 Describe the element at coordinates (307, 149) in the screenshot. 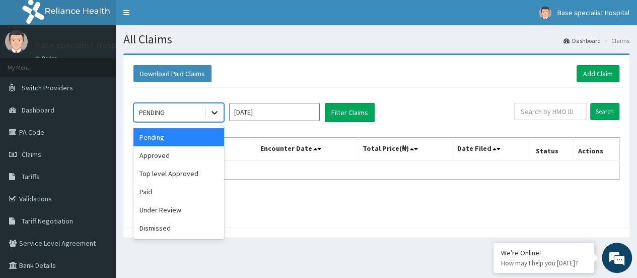

I see `th: Encounter Date` at that location.